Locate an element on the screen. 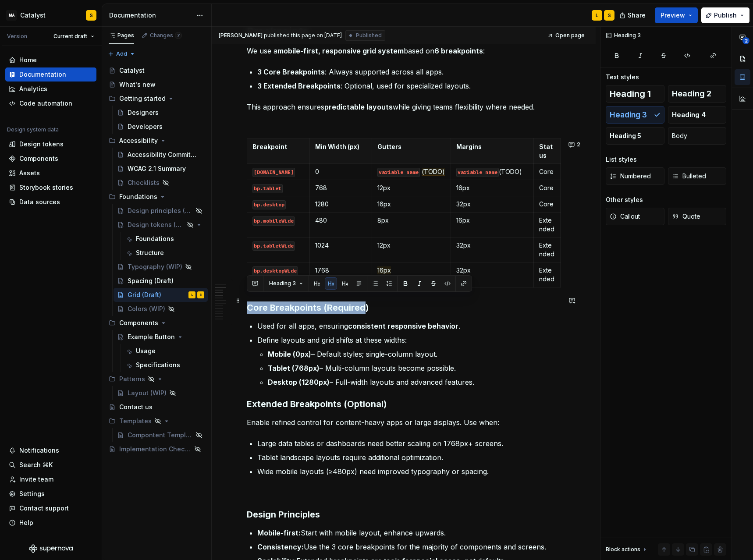  button: Body is located at coordinates (697, 136).